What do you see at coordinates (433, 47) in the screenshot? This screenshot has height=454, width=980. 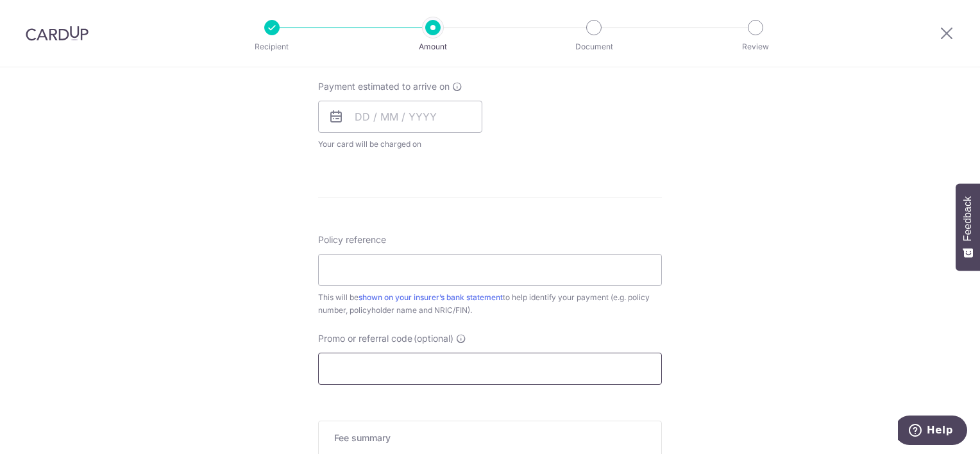 I see `p: Amount` at bounding box center [433, 47].